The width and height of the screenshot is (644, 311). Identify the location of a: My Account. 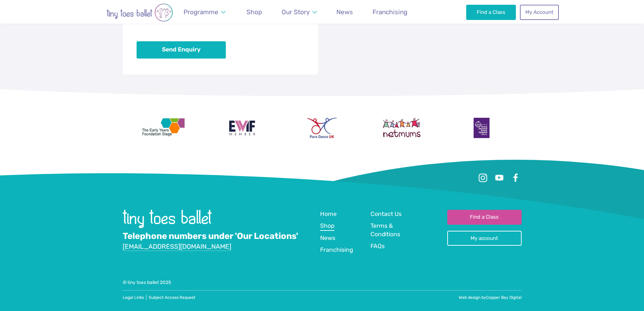
(539, 12).